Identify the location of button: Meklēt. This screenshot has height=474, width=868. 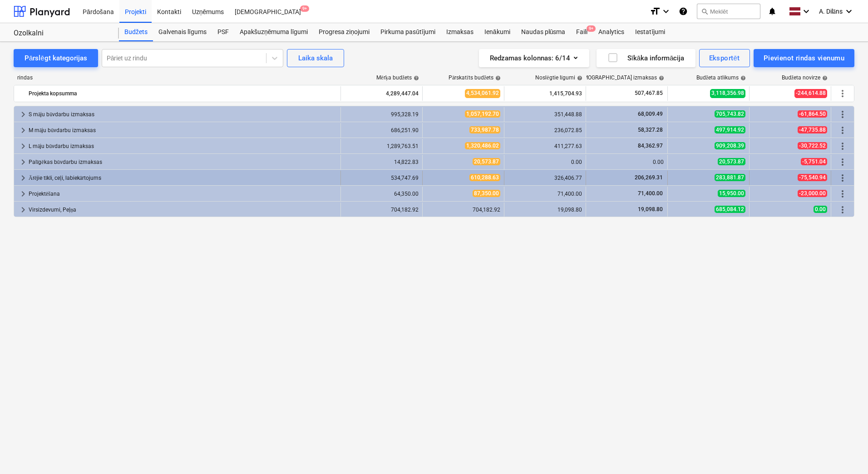
(729, 12).